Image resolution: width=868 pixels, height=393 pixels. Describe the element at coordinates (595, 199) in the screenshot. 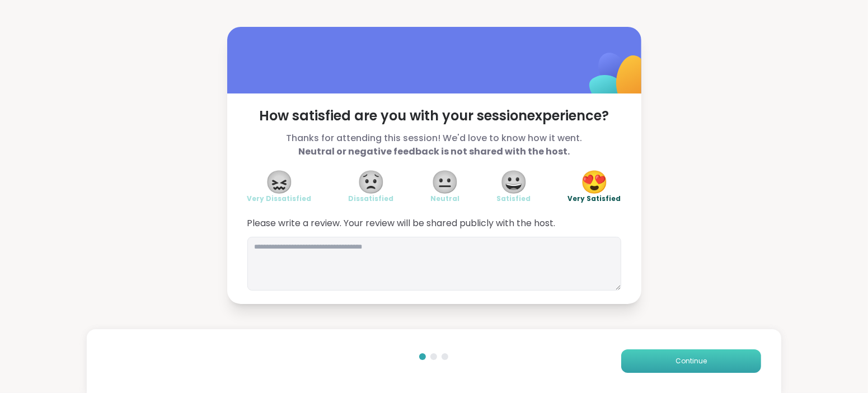

I see `span: Very Satisfied` at that location.